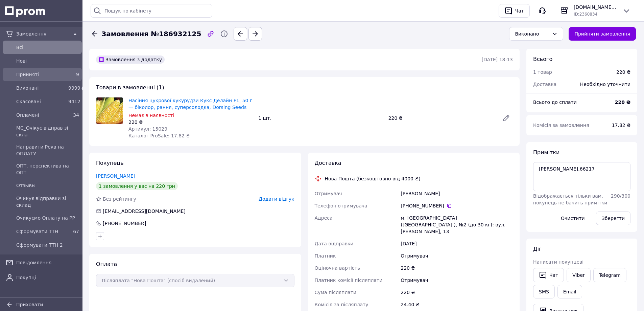 The height and width of the screenshot is (311, 644). I want to click on span: Додати відгук, so click(276, 199).